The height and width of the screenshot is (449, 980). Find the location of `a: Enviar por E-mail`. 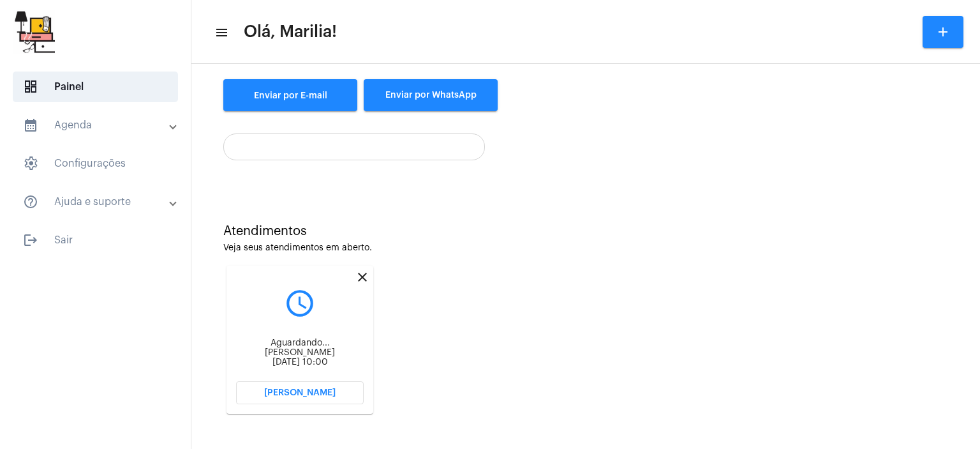

a: Enviar por E-mail is located at coordinates (290, 95).